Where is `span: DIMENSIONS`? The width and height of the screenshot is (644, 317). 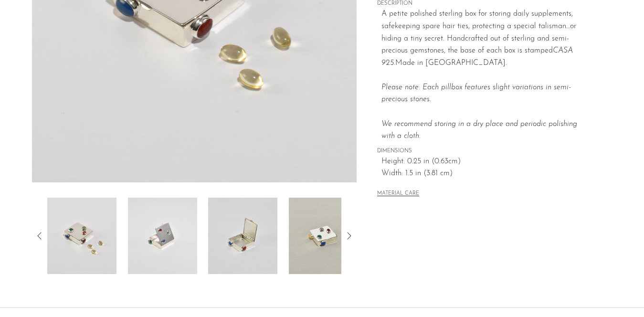 span: DIMENSIONS is located at coordinates (485, 152).